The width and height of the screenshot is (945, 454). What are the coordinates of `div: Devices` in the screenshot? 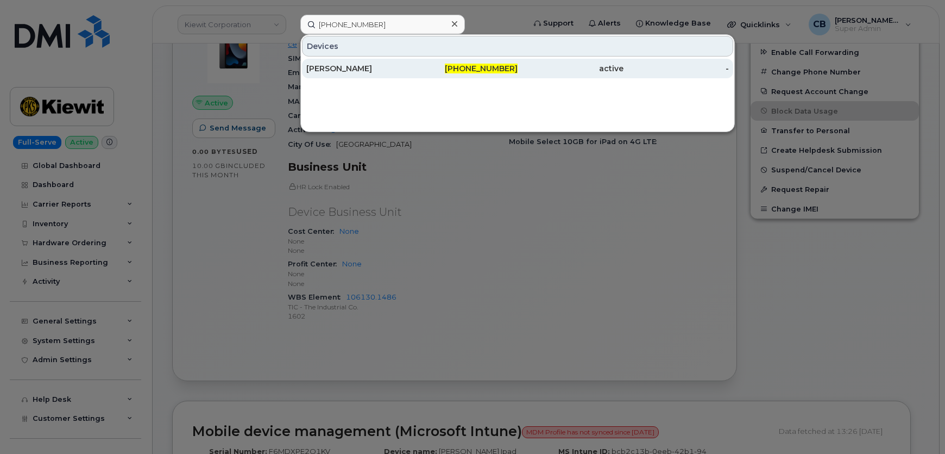 It's located at (518, 46).